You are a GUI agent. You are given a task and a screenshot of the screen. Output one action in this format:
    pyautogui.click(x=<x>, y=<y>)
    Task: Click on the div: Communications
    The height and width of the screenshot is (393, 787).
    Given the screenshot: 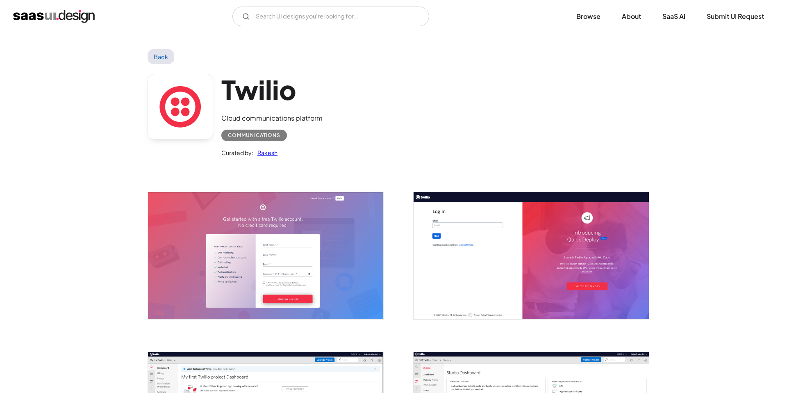 What is the action you would take?
    pyautogui.click(x=254, y=135)
    